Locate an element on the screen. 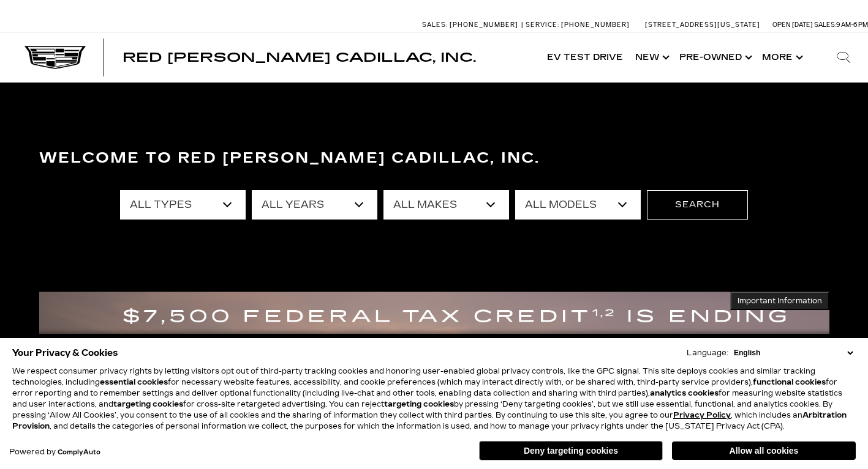 This screenshot has height=469, width=868. a: ComplyAuto is located at coordinates (79, 453).